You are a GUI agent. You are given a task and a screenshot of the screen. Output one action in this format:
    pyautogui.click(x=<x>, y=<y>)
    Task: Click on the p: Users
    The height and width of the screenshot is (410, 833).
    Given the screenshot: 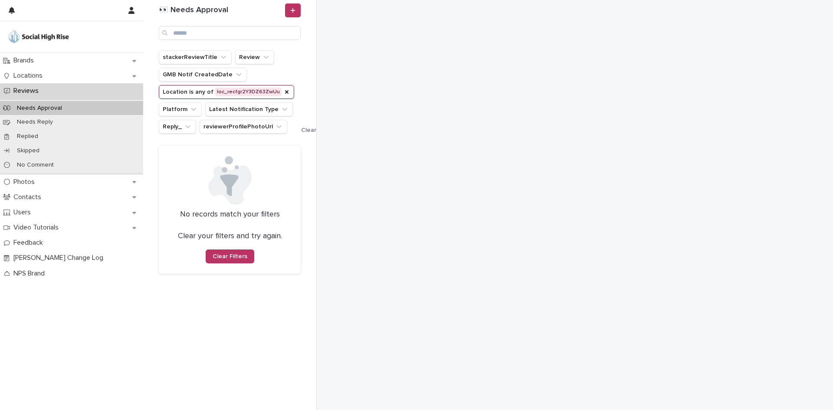 What is the action you would take?
    pyautogui.click(x=24, y=212)
    